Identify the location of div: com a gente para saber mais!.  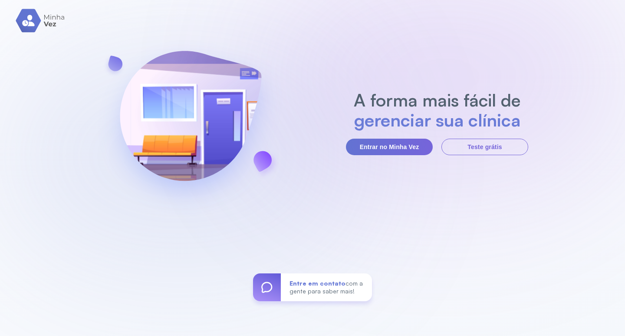
(326, 287).